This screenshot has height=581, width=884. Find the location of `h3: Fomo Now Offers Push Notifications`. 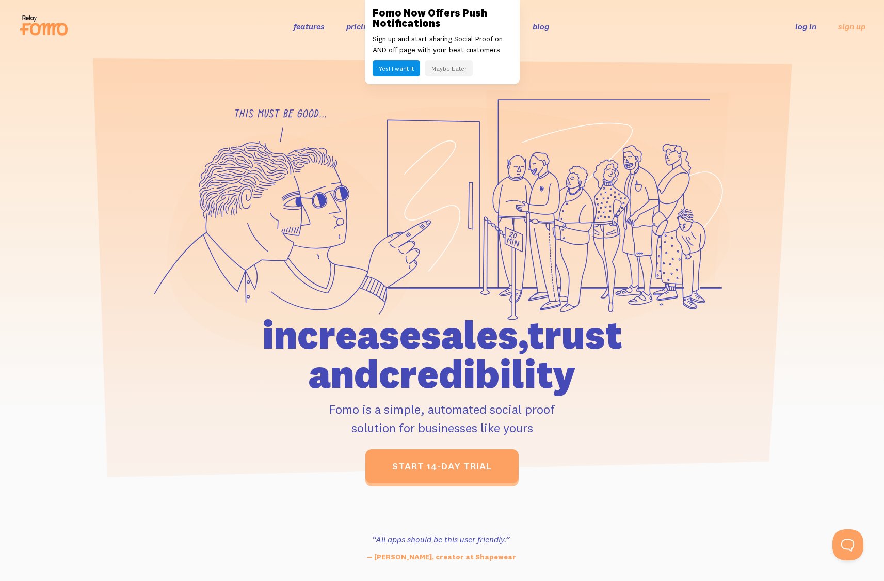

h3: Fomo Now Offers Push Notifications is located at coordinates (442, 18).